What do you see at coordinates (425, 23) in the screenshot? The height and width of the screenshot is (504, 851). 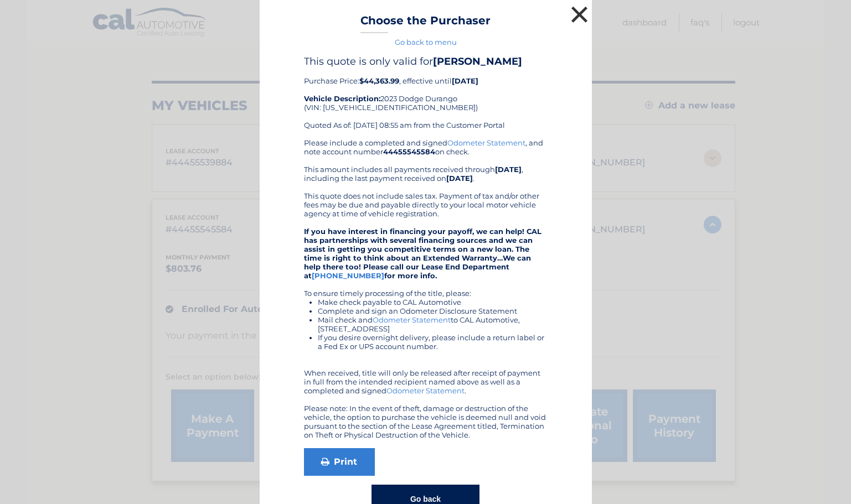 I see `h3: Choose the Purchaser` at bounding box center [425, 23].